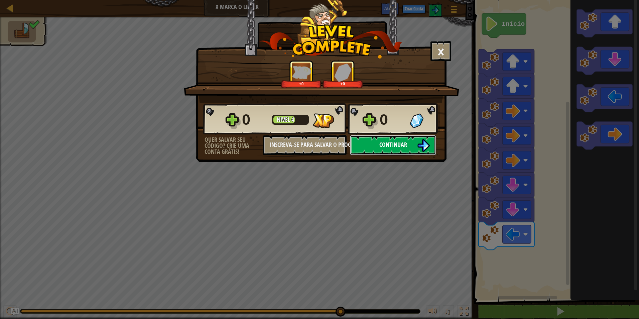 The image size is (639, 319). What do you see at coordinates (234, 146) in the screenshot?
I see `div: Quer salvar seu código? Crie uma conta grátis!` at bounding box center [234, 146].